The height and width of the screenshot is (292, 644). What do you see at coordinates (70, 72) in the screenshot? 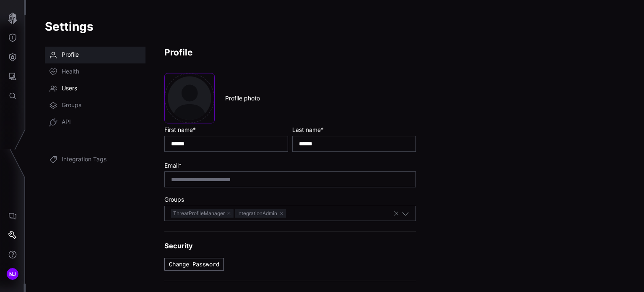
I see `span: Health` at bounding box center [70, 72].